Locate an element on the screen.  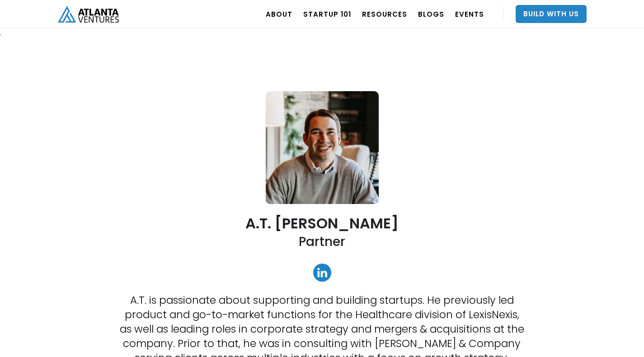
h2: Partner is located at coordinates (322, 241).